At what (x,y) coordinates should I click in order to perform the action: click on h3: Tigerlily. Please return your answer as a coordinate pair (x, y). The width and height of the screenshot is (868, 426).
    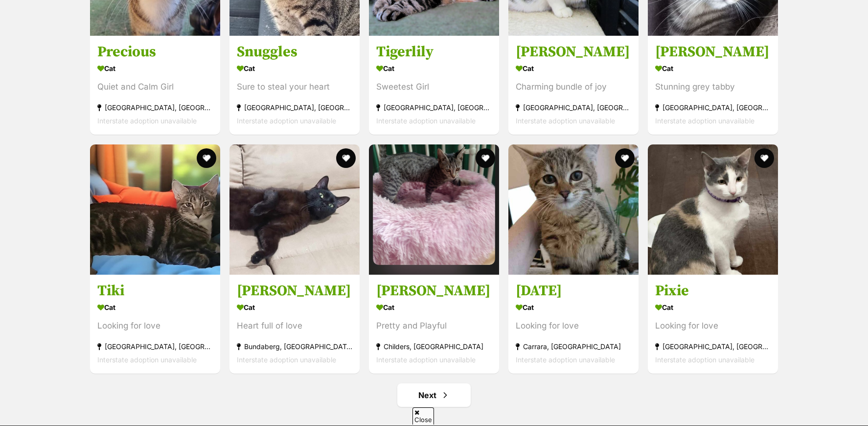
    Looking at the image, I should click on (434, 52).